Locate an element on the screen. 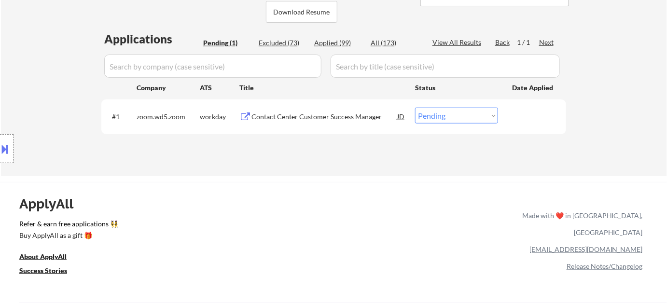 This screenshot has width=667, height=305. a: Success Stories is located at coordinates (50, 272).